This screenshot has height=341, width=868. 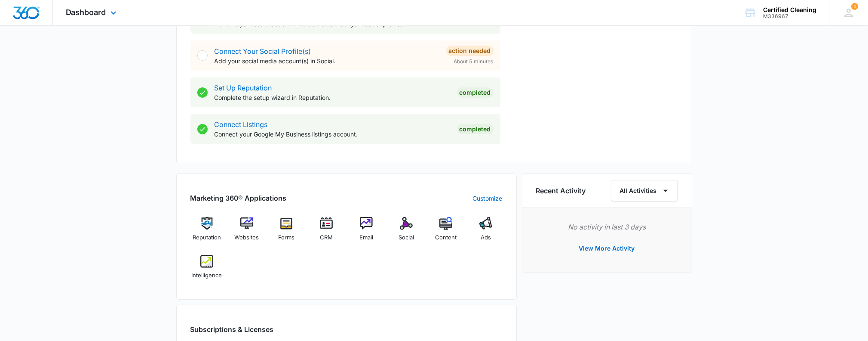 I want to click on span: Social, so click(x=406, y=238).